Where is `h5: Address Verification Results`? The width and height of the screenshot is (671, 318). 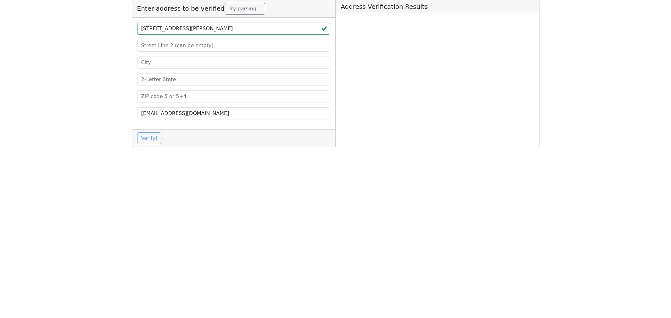
h5: Address Verification Results is located at coordinates (437, 7).